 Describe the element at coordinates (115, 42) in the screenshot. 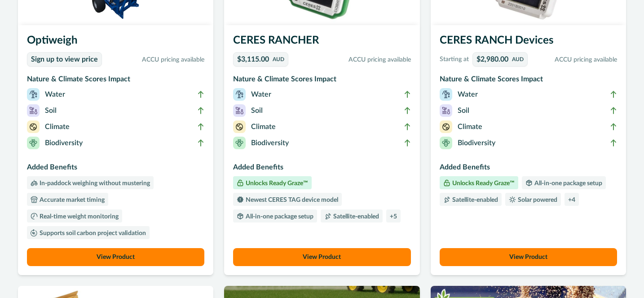

I see `h3: Optiweigh` at that location.